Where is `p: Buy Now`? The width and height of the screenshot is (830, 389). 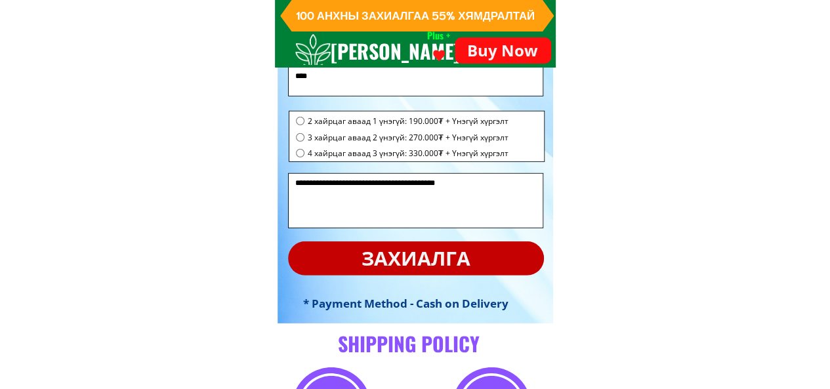 p: Buy Now is located at coordinates (503, 51).